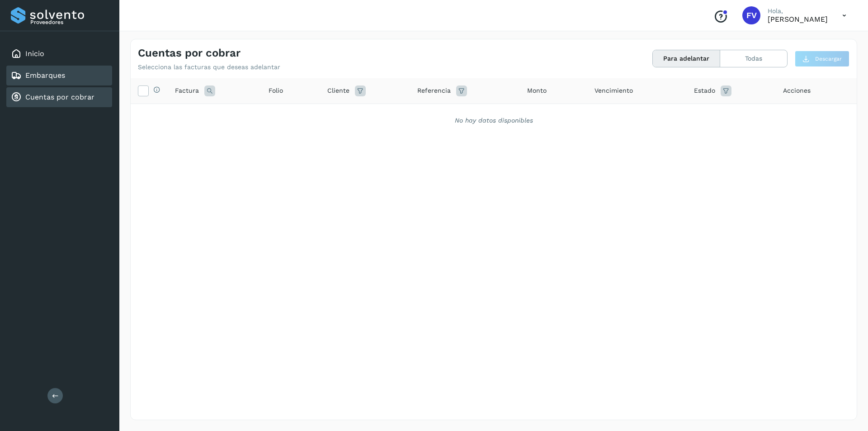  I want to click on span: Cliente, so click(338, 90).